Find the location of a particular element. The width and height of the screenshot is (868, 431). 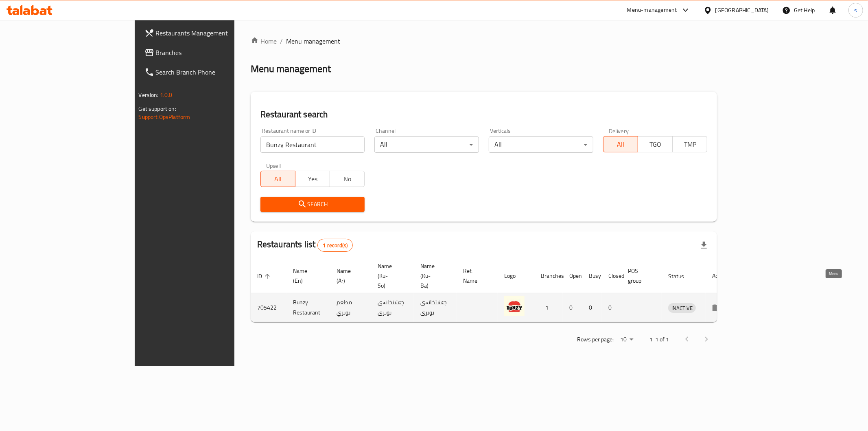

input: Search for restaurant name or ID.. is located at coordinates (312, 145).